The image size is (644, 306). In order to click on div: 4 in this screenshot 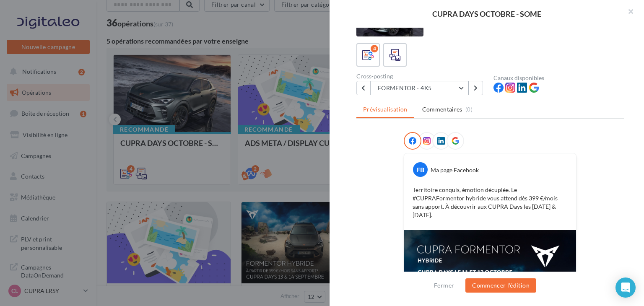, I will do `click(374, 49)`.